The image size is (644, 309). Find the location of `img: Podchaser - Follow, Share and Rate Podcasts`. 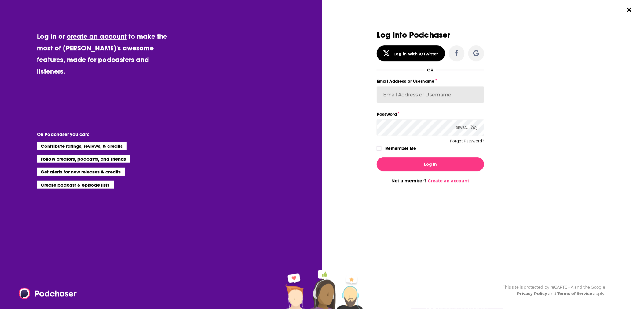

img: Podchaser - Follow, Share and Rate Podcasts is located at coordinates (48, 293).